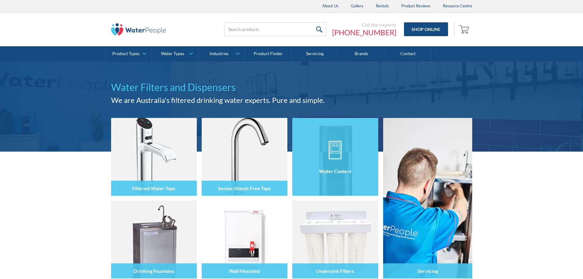 This screenshot has height=279, width=583. What do you see at coordinates (244, 271) in the screenshot?
I see `h4: Wall Mounted` at bounding box center [244, 271].